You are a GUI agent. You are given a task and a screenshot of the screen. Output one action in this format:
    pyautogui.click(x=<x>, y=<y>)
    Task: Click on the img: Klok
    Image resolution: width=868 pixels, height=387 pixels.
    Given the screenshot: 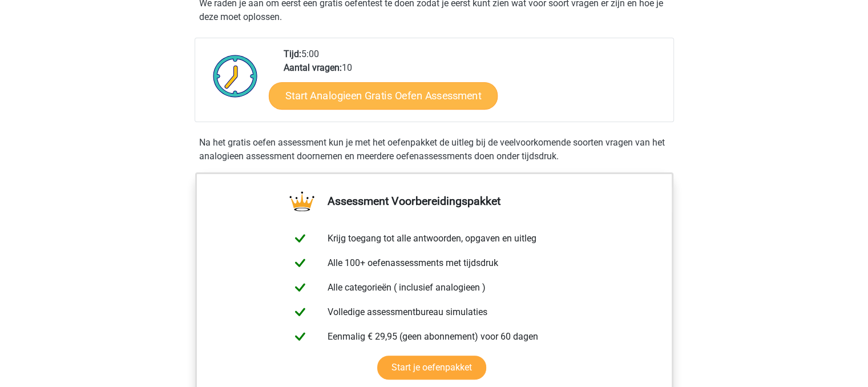 What is the action you would take?
    pyautogui.click(x=235, y=76)
    